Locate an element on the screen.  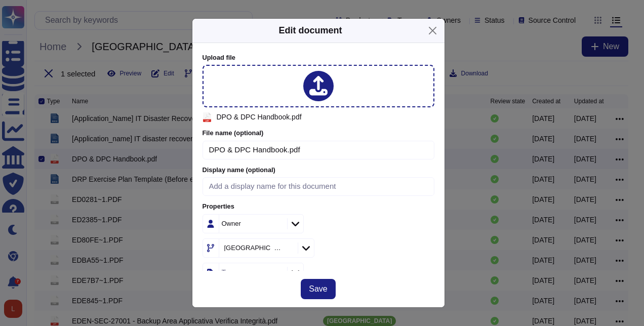
span: Upload file is located at coordinates (218, 57).